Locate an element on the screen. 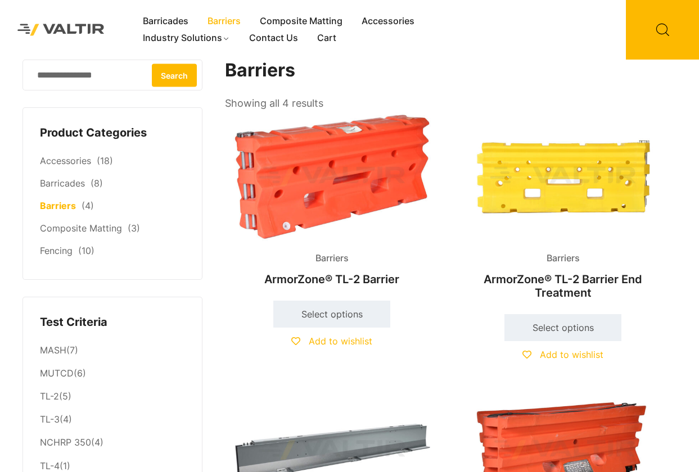 The height and width of the screenshot is (472, 699). h1: Barriers is located at coordinates (448, 70).